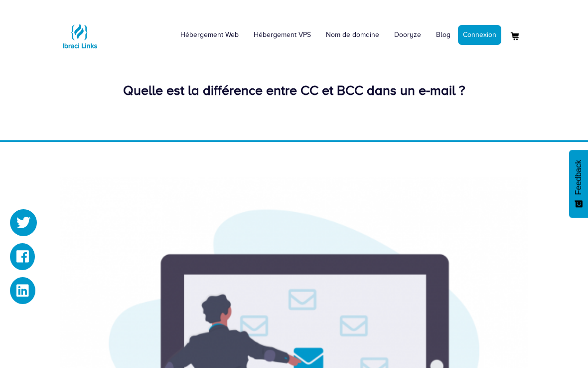  Describe the element at coordinates (443, 35) in the screenshot. I see `a: Blog` at that location.